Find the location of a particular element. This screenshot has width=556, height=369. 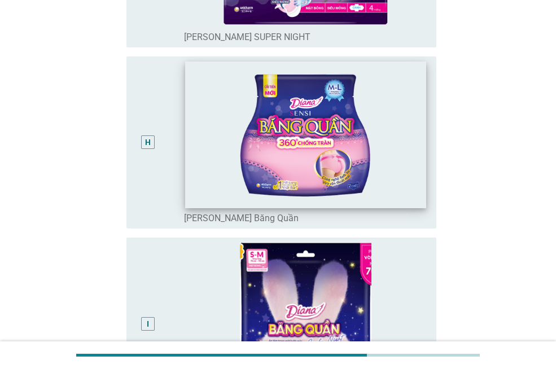

img: 864f998b-ff81-4db7-9218-02f5047a584c-image83.png is located at coordinates (305, 134).